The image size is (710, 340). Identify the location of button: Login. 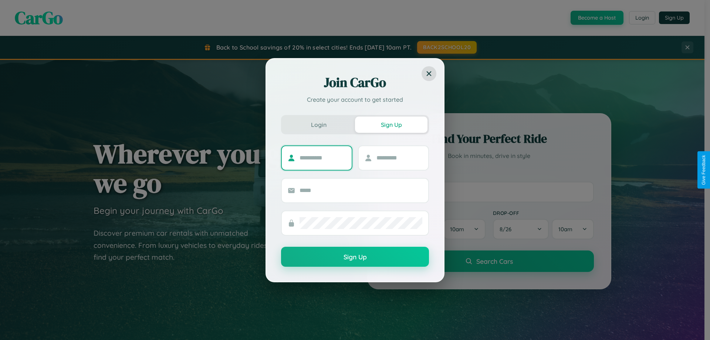
(319, 125).